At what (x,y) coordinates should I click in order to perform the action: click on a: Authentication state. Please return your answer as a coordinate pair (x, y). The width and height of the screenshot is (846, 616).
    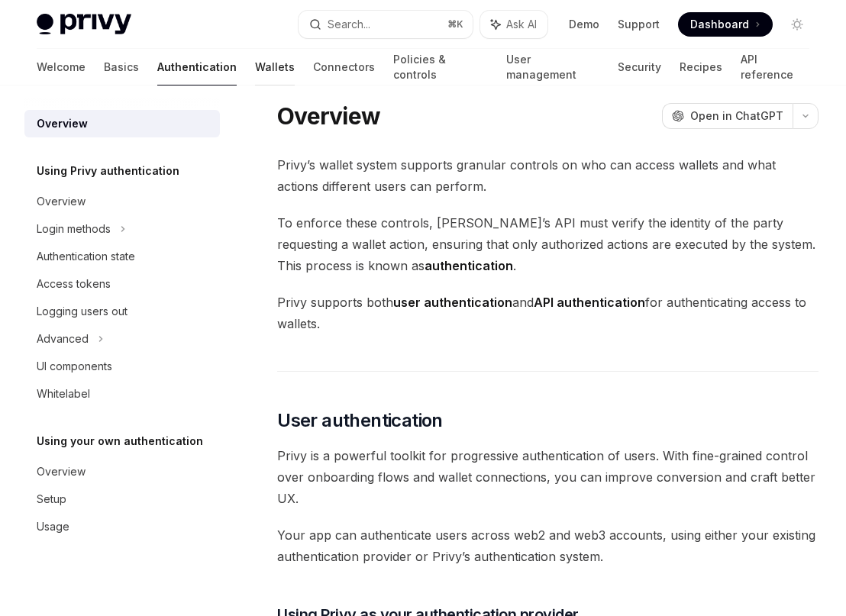
    Looking at the image, I should click on (123, 256).